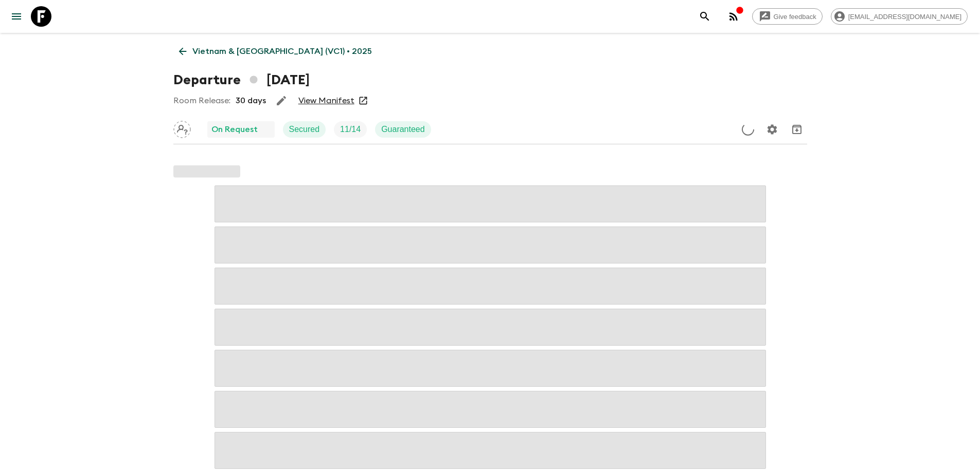 This screenshot has height=472, width=980. I want to click on button: search adventures, so click(705, 16).